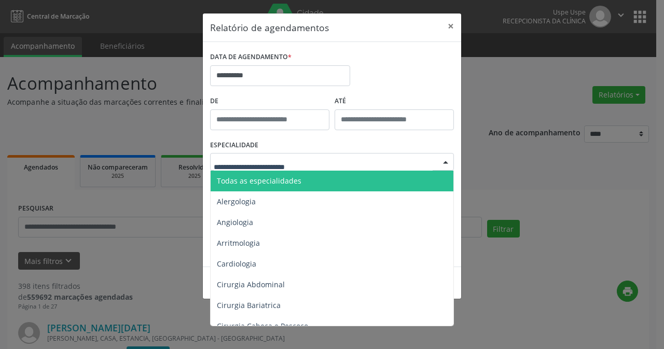 This screenshot has width=664, height=349. Describe the element at coordinates (251, 284) in the screenshot. I see `span: Cirurgia Abdominal` at that location.